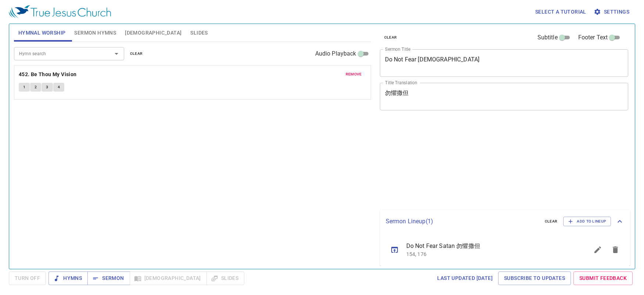  I want to click on span: Hymnal Worship, so click(42, 33).